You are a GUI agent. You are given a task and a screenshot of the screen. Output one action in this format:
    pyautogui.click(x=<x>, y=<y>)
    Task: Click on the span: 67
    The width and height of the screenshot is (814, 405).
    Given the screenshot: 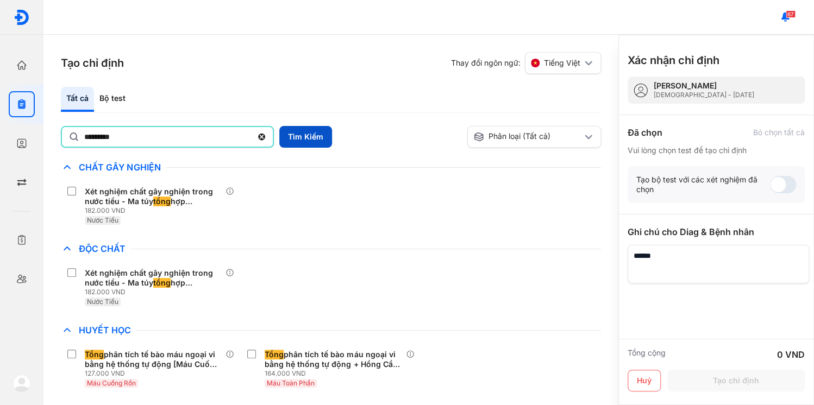 What is the action you would take?
    pyautogui.click(x=791, y=14)
    